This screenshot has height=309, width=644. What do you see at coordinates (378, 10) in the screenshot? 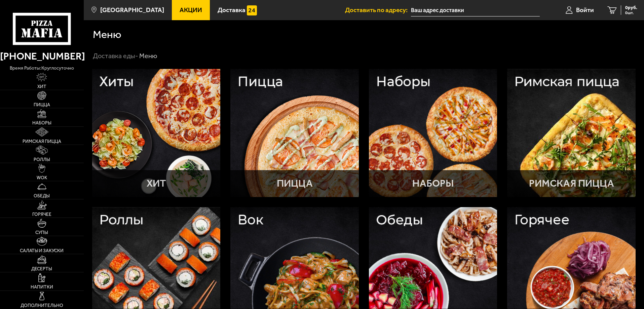
I see `span: Доставить по адресу:` at bounding box center [378, 10].